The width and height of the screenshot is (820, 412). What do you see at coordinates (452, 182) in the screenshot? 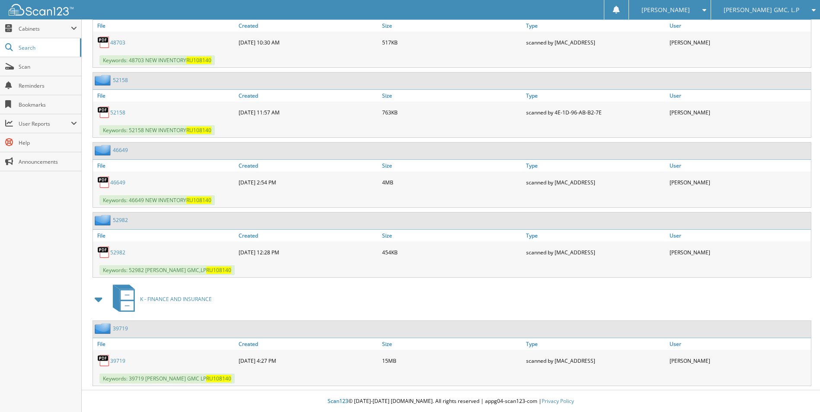
I see `div: 4MB` at bounding box center [452, 182].